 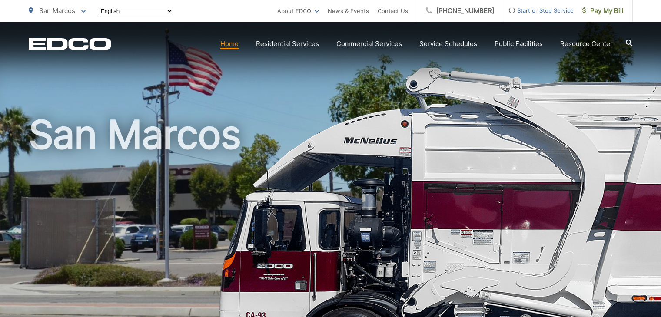 What do you see at coordinates (448, 44) in the screenshot?
I see `a: Service Schedules` at bounding box center [448, 44].